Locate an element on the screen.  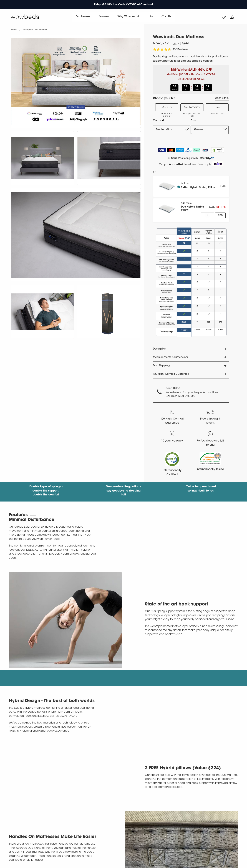
label: Size is located at coordinates (210, 121).